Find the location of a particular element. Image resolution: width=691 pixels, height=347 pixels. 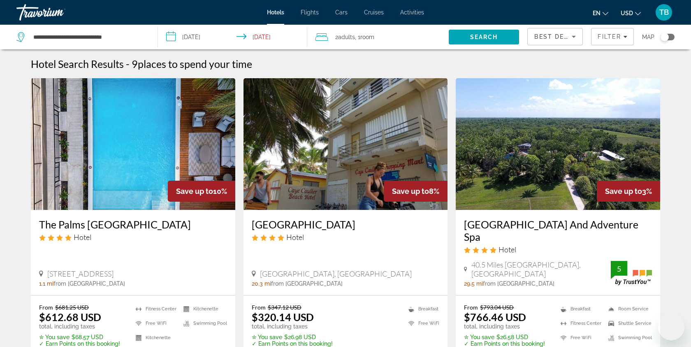

button: Change language is located at coordinates (601, 13).